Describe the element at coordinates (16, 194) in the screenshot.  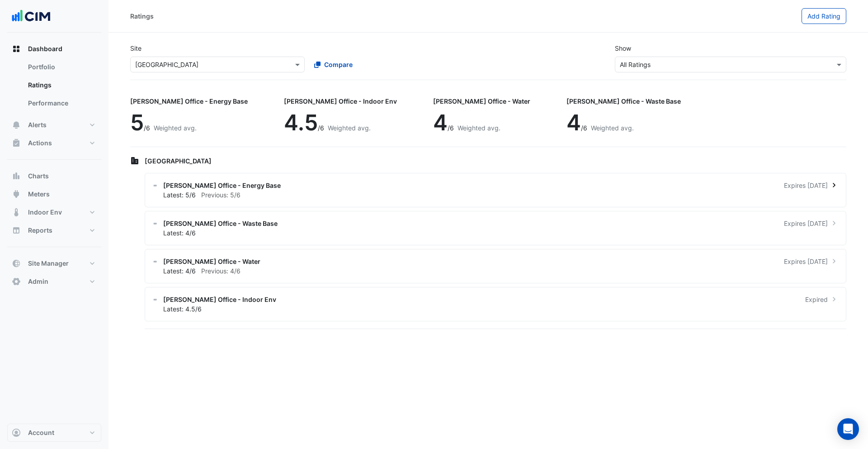
I see `app-icon: Meters` at that location.